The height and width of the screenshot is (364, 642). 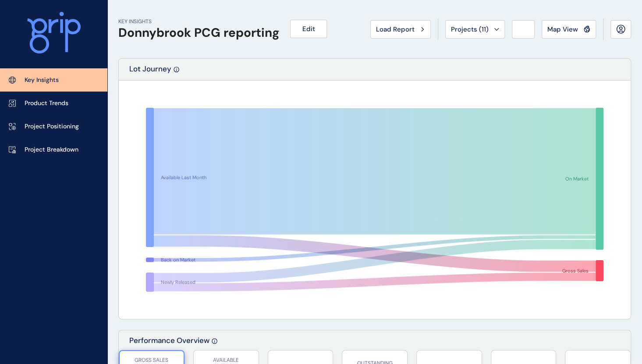 I want to click on h1: Donnybrook PCG reporting, so click(x=199, y=33).